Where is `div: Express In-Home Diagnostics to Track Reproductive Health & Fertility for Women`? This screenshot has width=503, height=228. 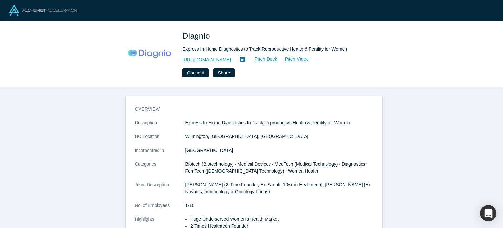 div: Express In-Home Diagnostics to Track Reproductive Health & Fertility for Women is located at coordinates (274, 49).